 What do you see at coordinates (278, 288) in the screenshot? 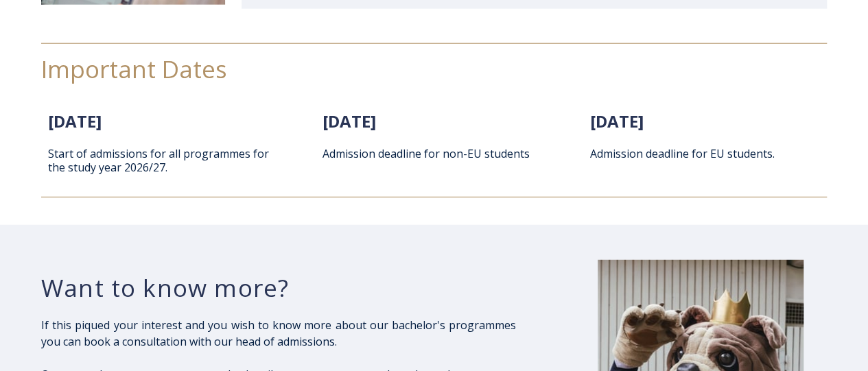
I see `h3: Want to know more?` at bounding box center [278, 288].